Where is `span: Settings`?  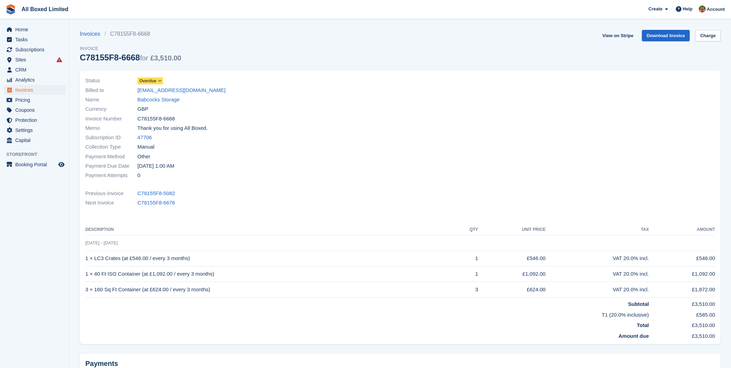
span: Settings is located at coordinates (36, 130).